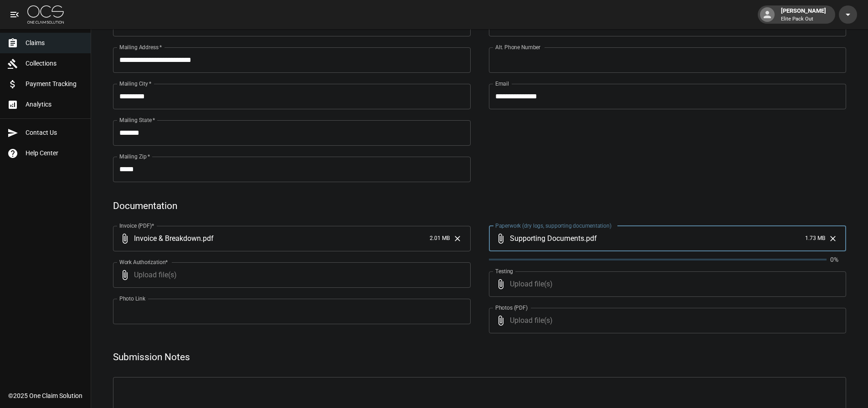  I want to click on label: Mailing Address, so click(141, 47).